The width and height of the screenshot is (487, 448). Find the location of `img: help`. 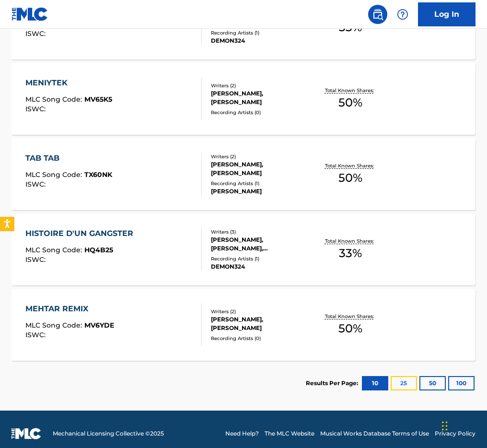

img: help is located at coordinates (402, 14).